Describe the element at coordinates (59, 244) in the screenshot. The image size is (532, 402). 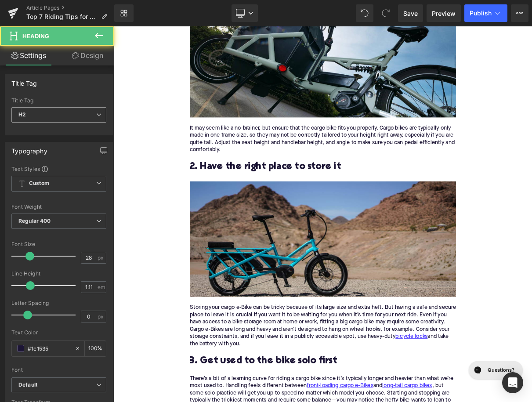
I see `div: Font Size` at that location.